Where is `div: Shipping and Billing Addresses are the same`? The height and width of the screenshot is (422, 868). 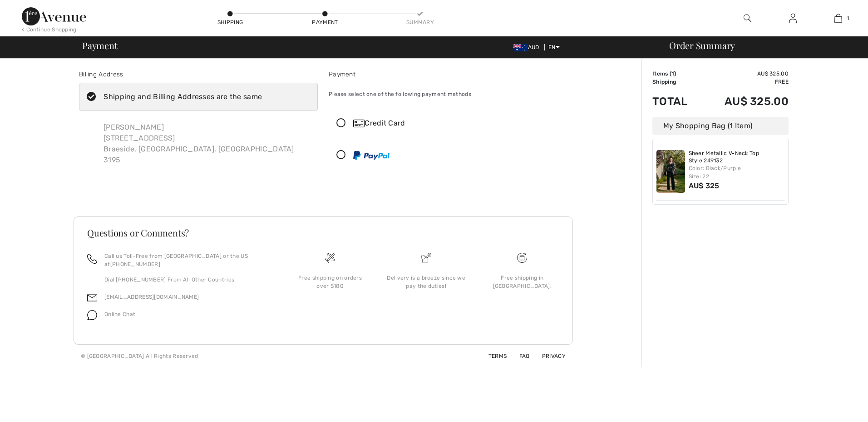
div: Shipping and Billing Addresses are the same is located at coordinates (182, 96).